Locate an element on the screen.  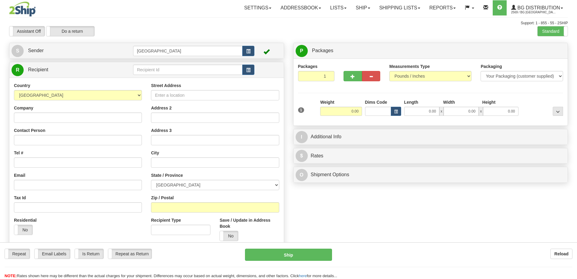
label: State / Province is located at coordinates (167, 175).